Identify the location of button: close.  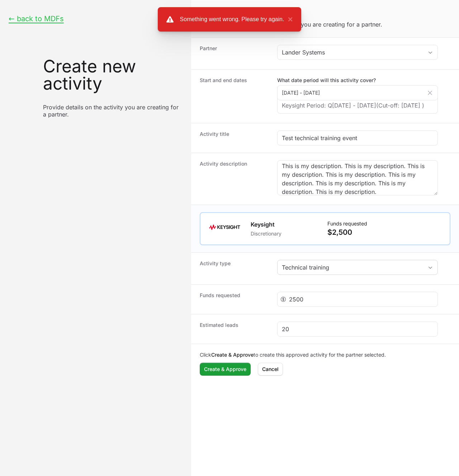
(288, 19).